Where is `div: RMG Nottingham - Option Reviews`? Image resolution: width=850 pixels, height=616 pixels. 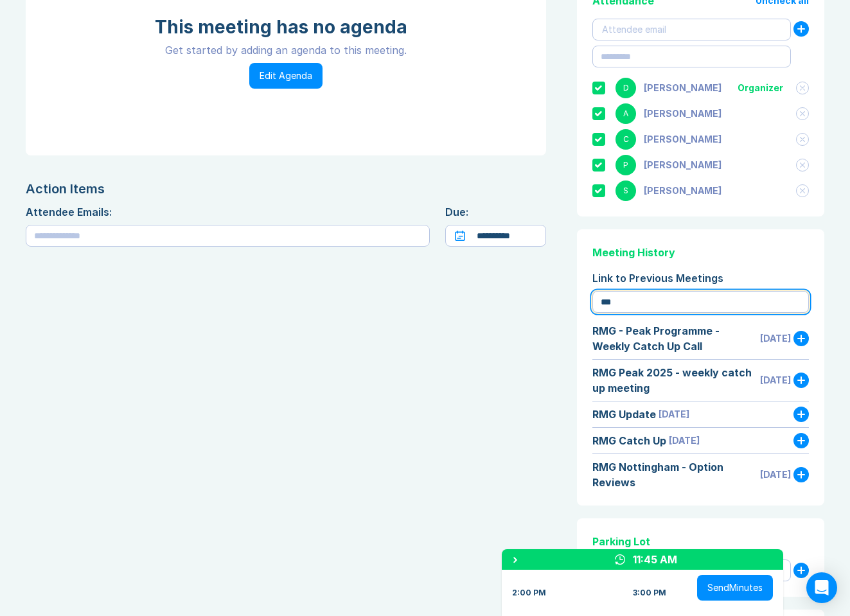 div: RMG Nottingham - Option Reviews is located at coordinates (675, 475).